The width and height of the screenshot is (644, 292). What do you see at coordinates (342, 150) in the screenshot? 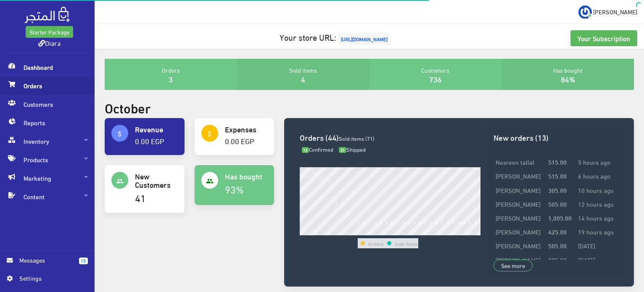
I see `span: 31` at bounding box center [342, 150].